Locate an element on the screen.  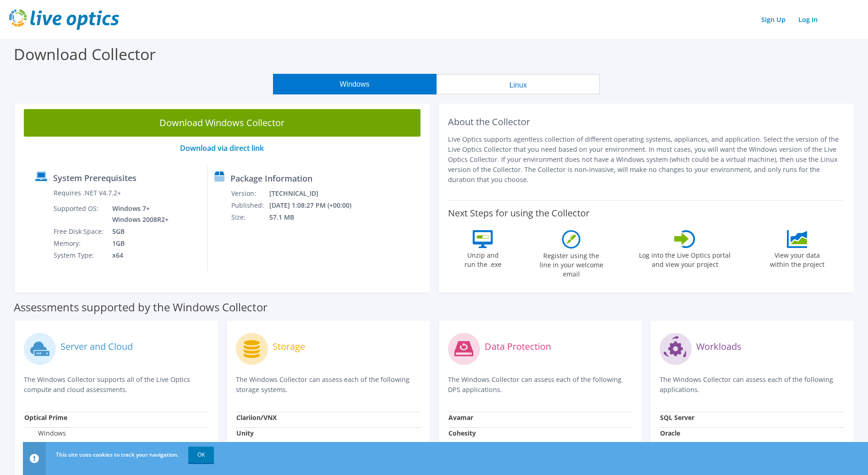
button: Windows is located at coordinates (354, 84).